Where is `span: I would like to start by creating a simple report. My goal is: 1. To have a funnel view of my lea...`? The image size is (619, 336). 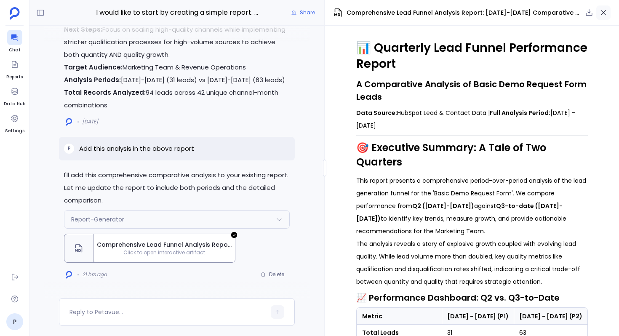
span: I would like to start by creating a simple report. My goal is: 1. To have a funnel view of my lea... is located at coordinates (177, 13).